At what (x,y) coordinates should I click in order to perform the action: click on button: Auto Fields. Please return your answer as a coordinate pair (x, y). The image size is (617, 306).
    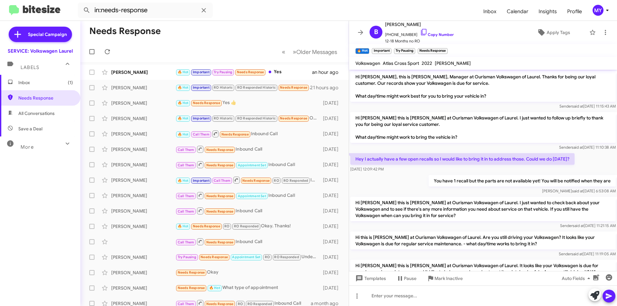
    Looking at the image, I should click on (577, 279).